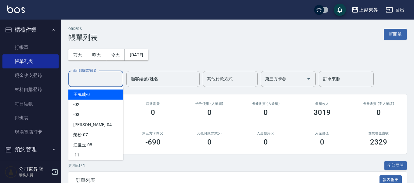 Image resolution: width=414 pixels, height=183 pixels. Describe the element at coordinates (97, 55) in the screenshot. I see `button: 昨天` at that location.